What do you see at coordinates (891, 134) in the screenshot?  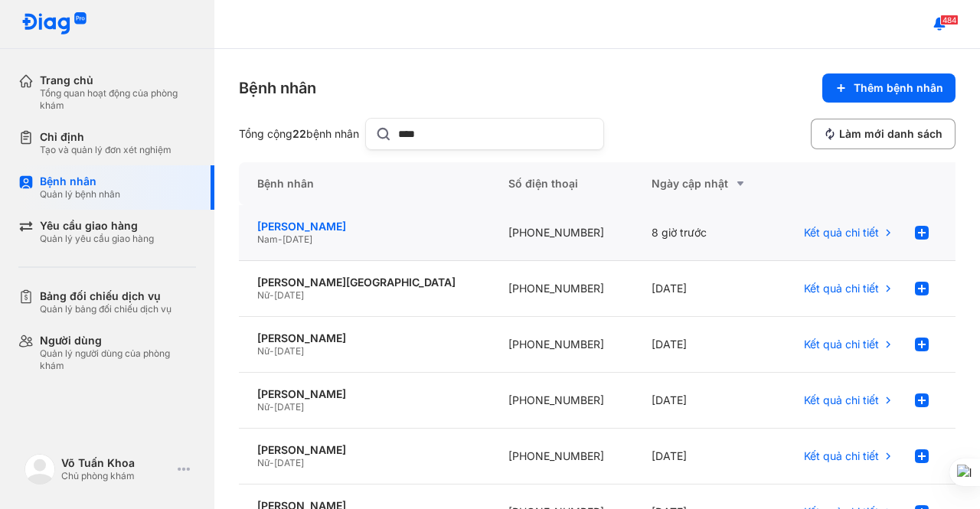 I see `span: Làm mới danh sách` at bounding box center [891, 134].